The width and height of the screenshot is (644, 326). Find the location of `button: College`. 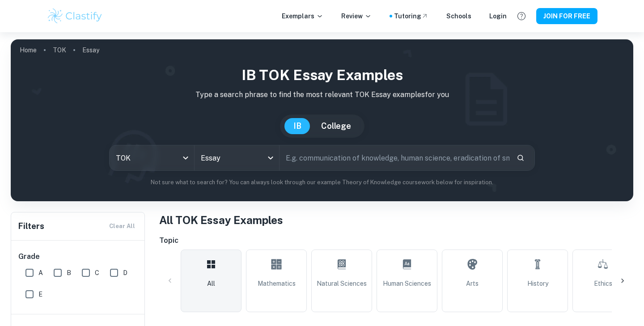

button: College is located at coordinates (336, 126).